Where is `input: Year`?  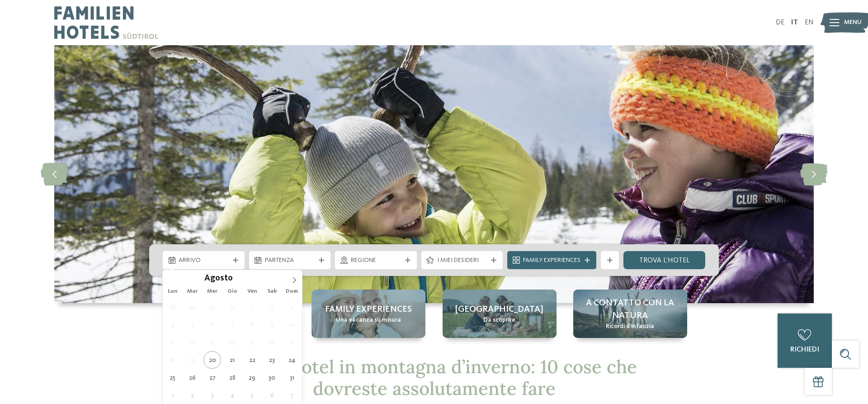 input: Year is located at coordinates (248, 277).